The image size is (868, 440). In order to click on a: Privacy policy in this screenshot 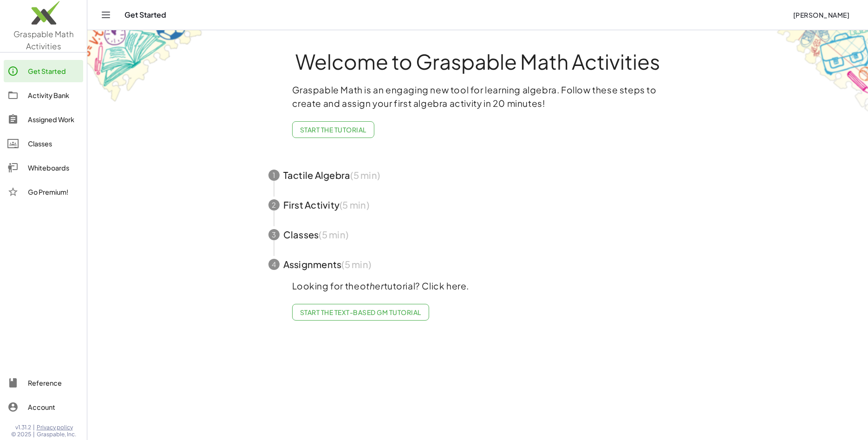, I will do `click(56, 428)`.